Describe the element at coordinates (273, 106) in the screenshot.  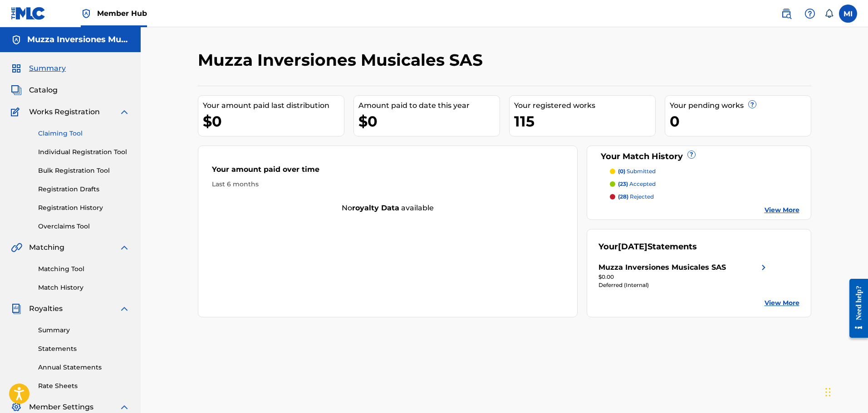
I see `div: Your amount paid last distribution` at that location.